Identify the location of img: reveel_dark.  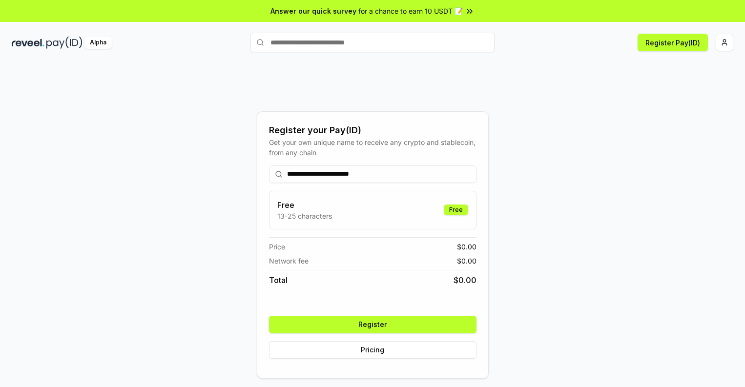
(28, 42).